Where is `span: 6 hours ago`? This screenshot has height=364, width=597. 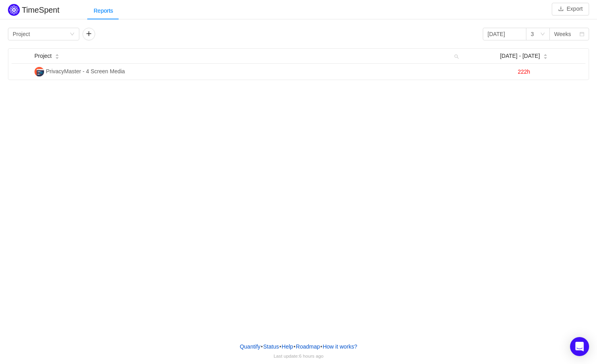
span: 6 hours ago is located at coordinates (311, 356).